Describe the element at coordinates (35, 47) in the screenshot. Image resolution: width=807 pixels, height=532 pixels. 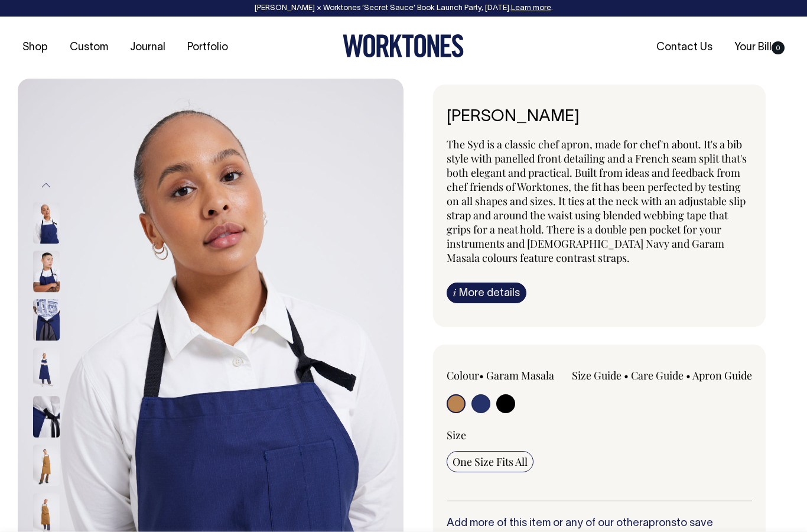
I see `a: Shop` at that location.